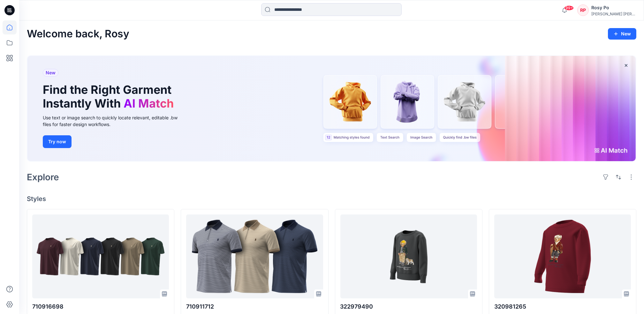  Describe the element at coordinates (622, 34) in the screenshot. I see `button: New` at that location.